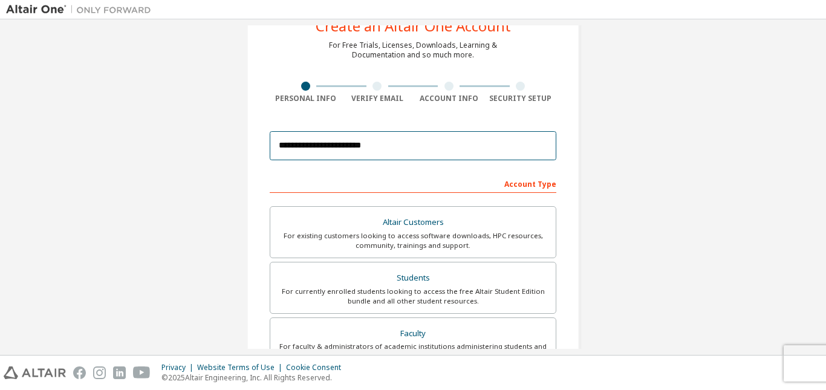  Describe the element at coordinates (413, 26) in the screenshot. I see `div: Create an Altair One Account` at that location.